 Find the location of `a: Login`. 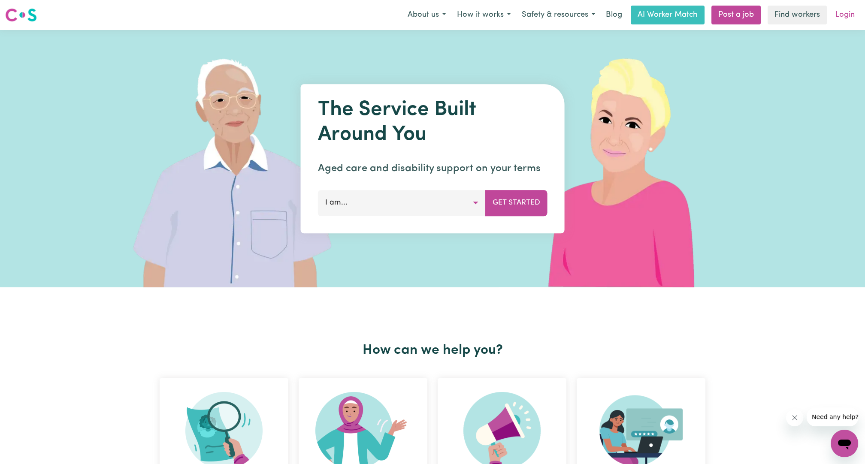

a: Login is located at coordinates (844, 15).